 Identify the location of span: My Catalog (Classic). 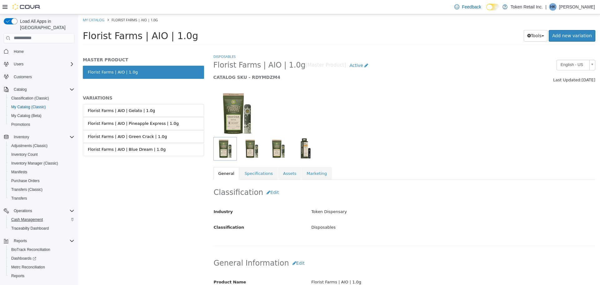
(28, 107).